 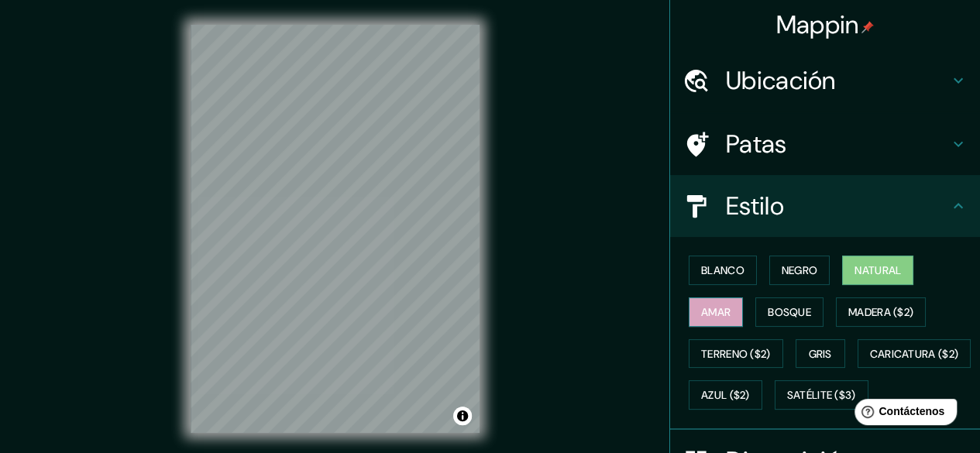 What do you see at coordinates (914, 354) in the screenshot?
I see `font: Caricatura ($2)` at bounding box center [914, 354].